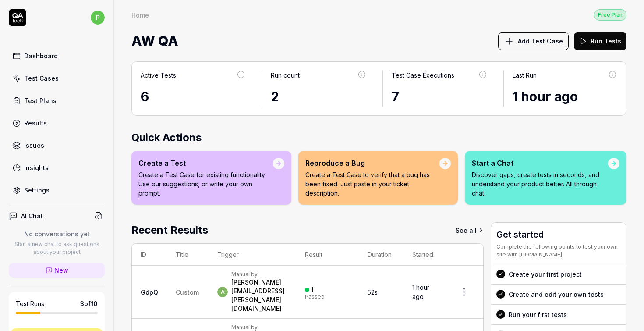 The width and height of the screenshot is (644, 331). What do you see at coordinates (98, 17) in the screenshot?
I see `span: p` at bounding box center [98, 17].